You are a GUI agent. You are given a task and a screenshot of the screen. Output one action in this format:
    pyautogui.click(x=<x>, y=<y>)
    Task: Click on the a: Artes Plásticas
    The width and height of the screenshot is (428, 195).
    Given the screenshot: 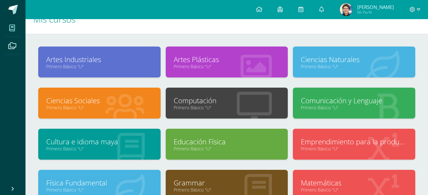 What is the action you would take?
    pyautogui.click(x=227, y=59)
    